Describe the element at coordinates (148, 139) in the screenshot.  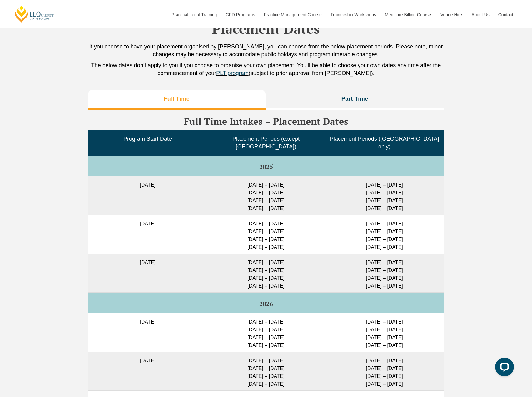
I see `span: Program Start Date` at that location.